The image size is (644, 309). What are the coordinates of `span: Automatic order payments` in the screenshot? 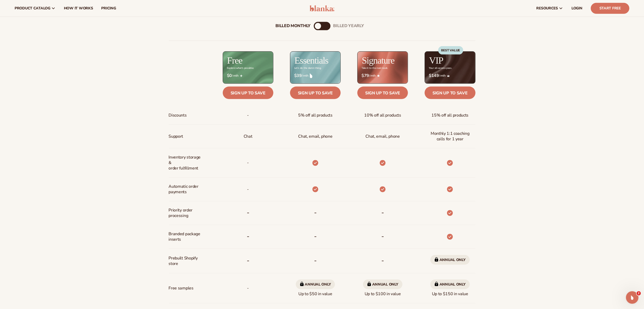 It's located at (186, 189).